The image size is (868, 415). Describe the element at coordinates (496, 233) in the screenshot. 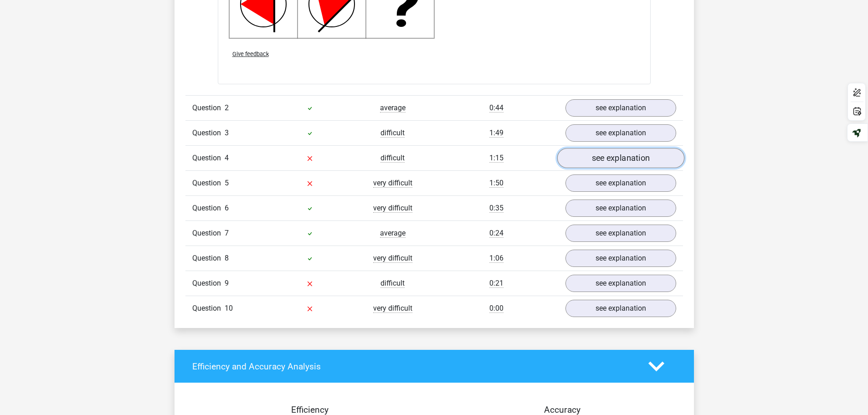

I see `span: 0:24` at that location.